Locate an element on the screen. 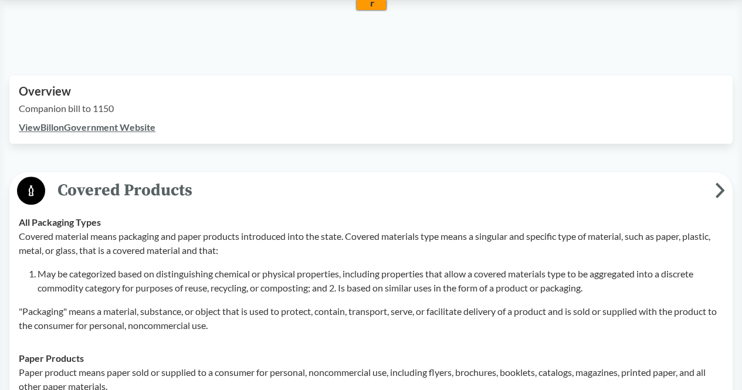 The height and width of the screenshot is (390, 742). img: ugliuzza is located at coordinates (36, 11).